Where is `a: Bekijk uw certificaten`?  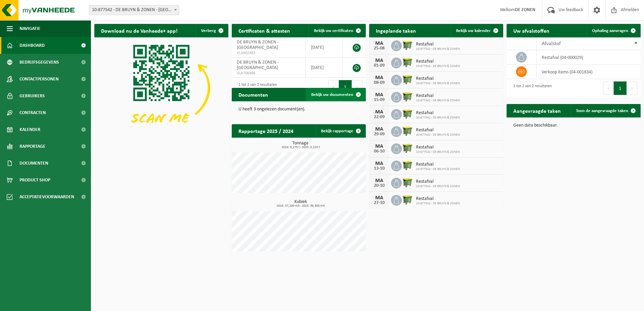
a: Bekijk uw certificaten is located at coordinates (337, 31).